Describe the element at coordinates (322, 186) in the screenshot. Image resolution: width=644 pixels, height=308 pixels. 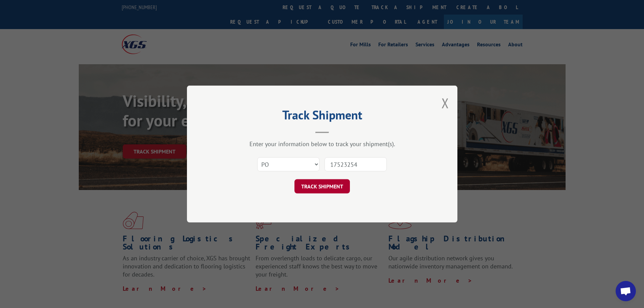
I see `button: TRACK SHIPMENT` at that location.